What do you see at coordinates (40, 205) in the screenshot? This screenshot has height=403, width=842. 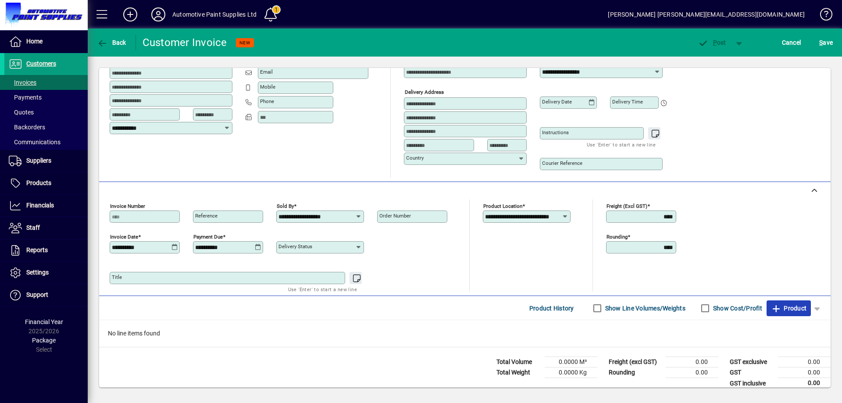 I see `span: Financials` at bounding box center [40, 205].